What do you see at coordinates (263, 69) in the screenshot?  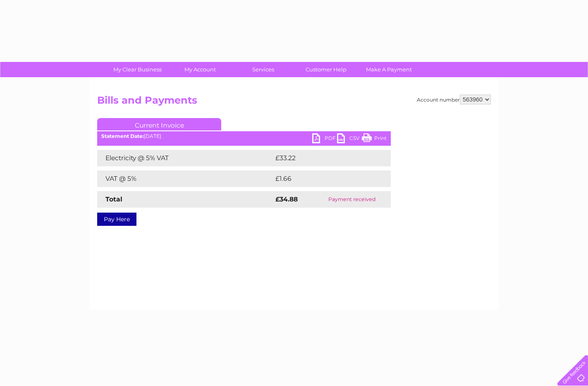 I see `a: Services` at bounding box center [263, 69].